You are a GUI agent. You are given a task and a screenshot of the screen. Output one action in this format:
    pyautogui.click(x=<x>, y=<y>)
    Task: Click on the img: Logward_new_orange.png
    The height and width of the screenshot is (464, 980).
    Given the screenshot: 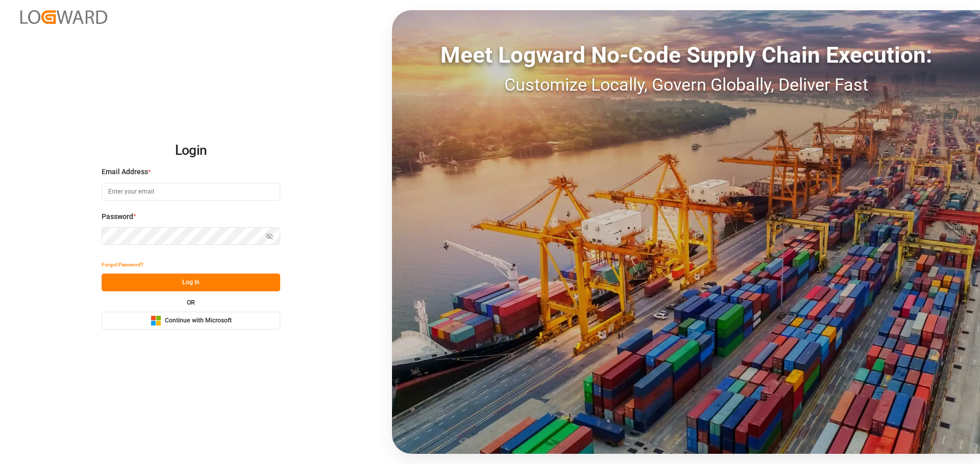 What is the action you would take?
    pyautogui.click(x=64, y=17)
    